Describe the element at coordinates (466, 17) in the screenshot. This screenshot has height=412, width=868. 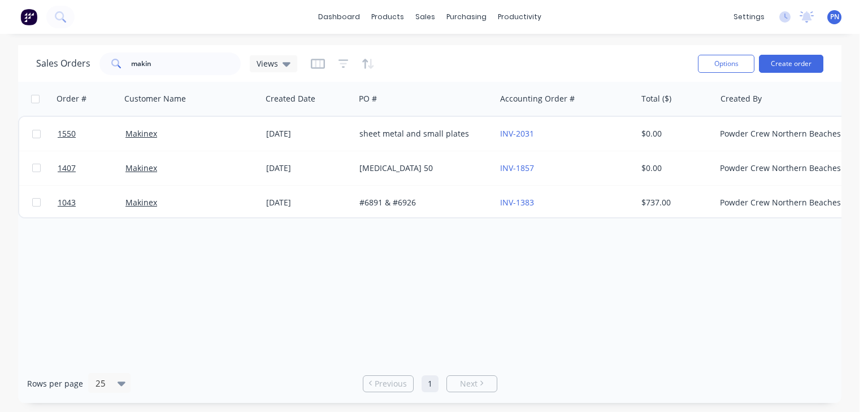
I see `div: purchasing` at that location.